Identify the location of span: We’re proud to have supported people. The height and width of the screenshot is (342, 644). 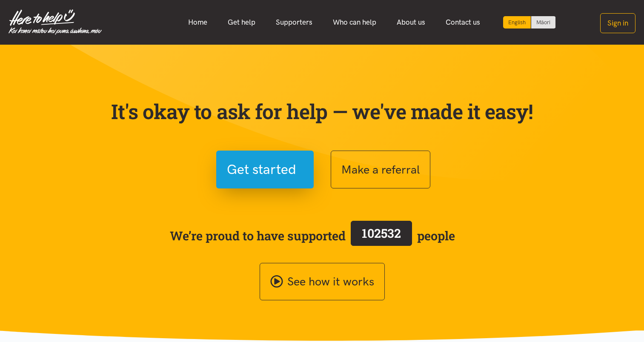
(312, 236).